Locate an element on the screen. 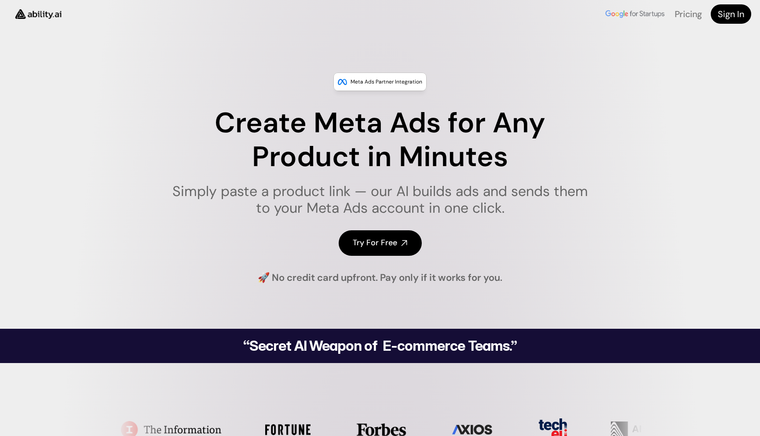  a: Sign In is located at coordinates (731, 14).